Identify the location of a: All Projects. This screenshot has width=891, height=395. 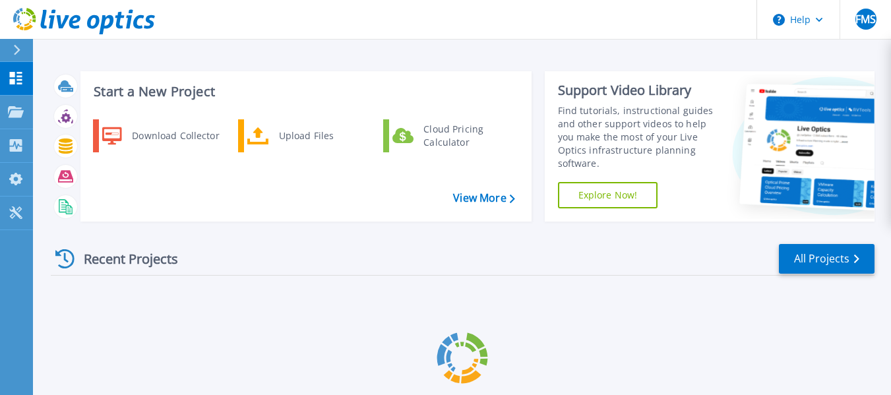
(827, 259).